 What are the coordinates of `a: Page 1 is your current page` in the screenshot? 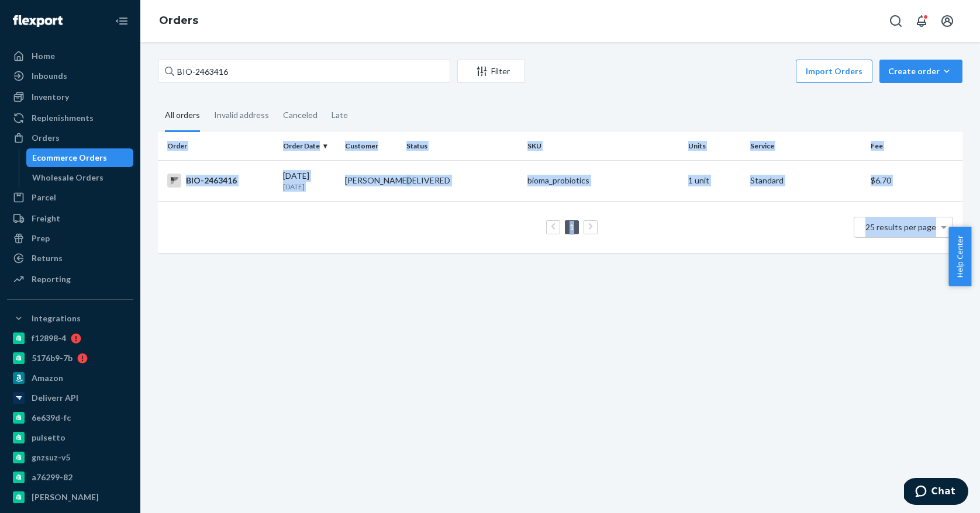 It's located at (572, 227).